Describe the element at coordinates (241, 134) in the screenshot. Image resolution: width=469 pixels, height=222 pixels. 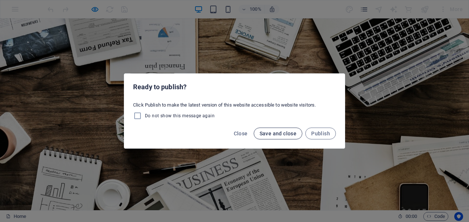
I see `span: Close` at that location.